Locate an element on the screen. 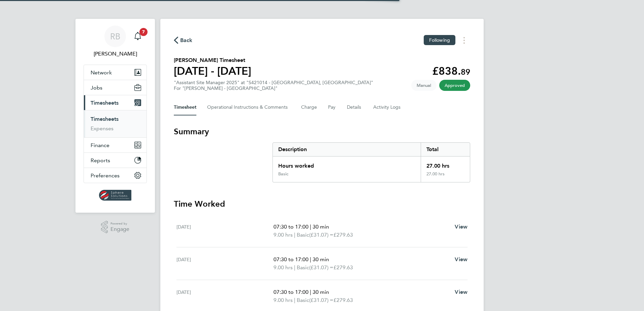 This screenshot has width=644, height=311. h3: Summary is located at coordinates (322, 131).